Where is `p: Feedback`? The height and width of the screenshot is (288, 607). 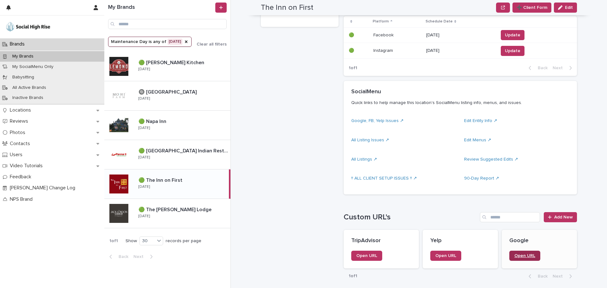 p: Feedback is located at coordinates (22, 177).